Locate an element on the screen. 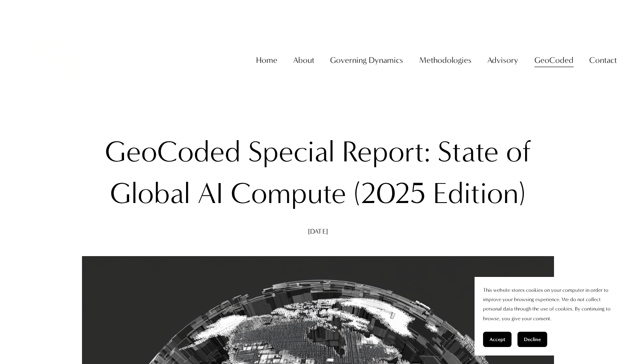 The width and height of the screenshot is (636, 364). span: Accept is located at coordinates (498, 339).